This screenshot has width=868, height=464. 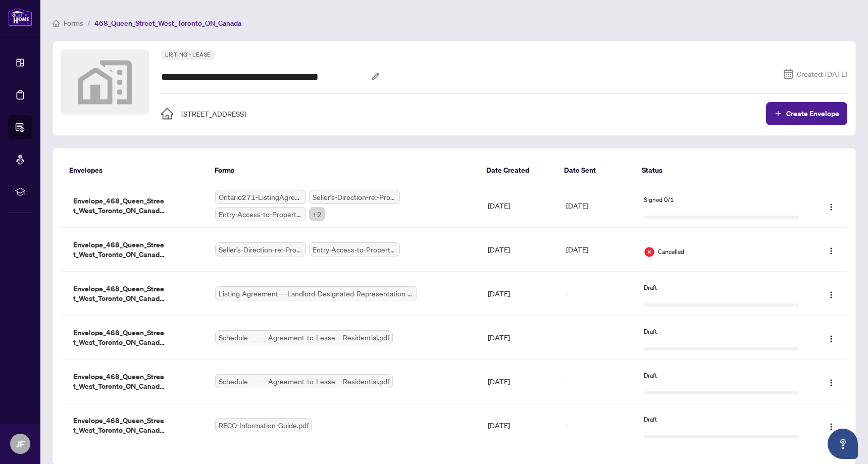 What do you see at coordinates (119, 381) in the screenshot?
I see `span: Envelope_468_Queen_Street_West_Toronto_ON_Canada_1759523933364` at bounding box center [119, 381].